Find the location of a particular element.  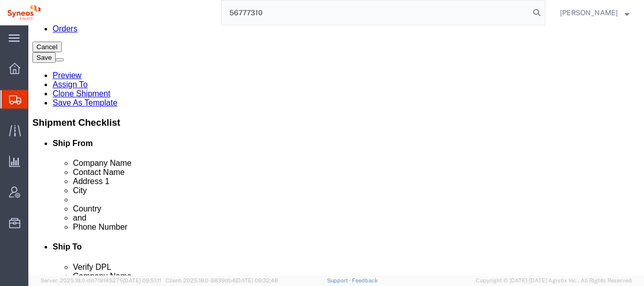

img: logo is located at coordinates (24, 13).